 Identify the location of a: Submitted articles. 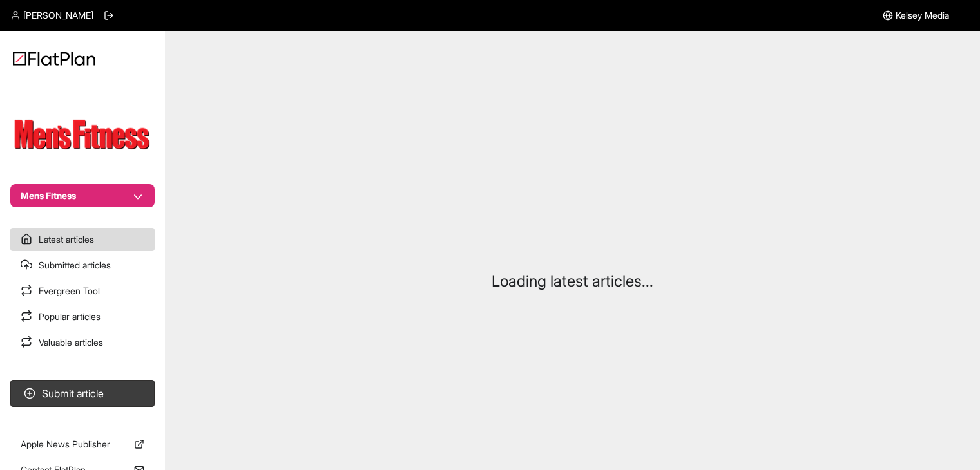
(83, 265).